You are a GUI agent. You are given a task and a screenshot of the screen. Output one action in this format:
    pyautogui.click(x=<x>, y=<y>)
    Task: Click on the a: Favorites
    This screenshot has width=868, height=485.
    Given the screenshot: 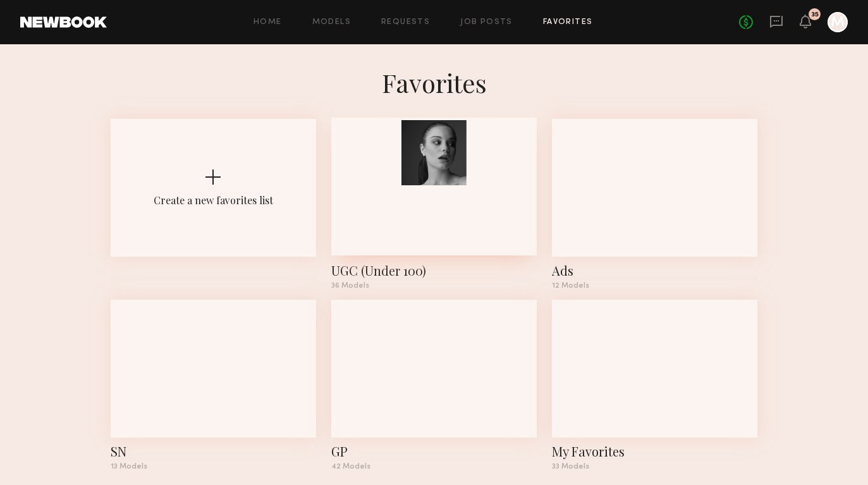 What is the action you would take?
    pyautogui.click(x=567, y=22)
    